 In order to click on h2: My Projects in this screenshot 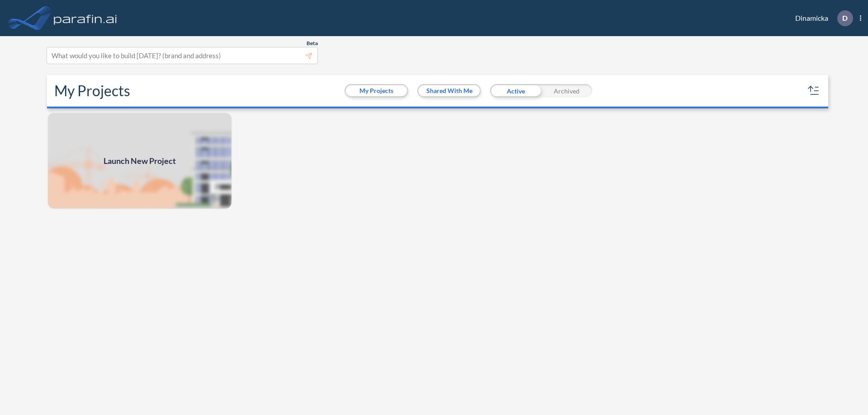, I will do `click(92, 91)`.